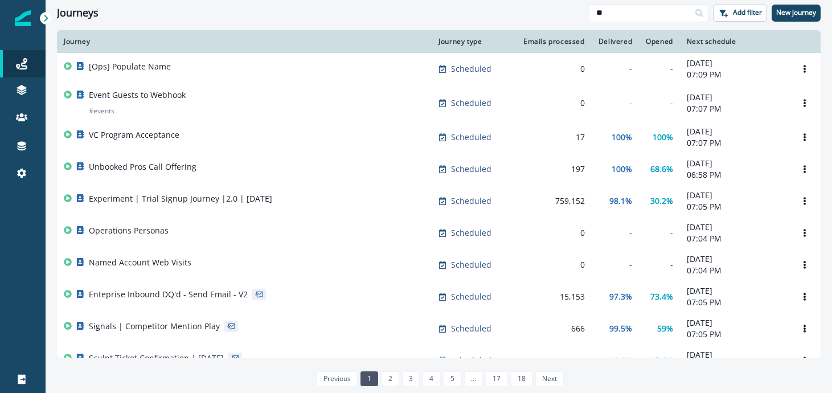 This screenshot has width=832, height=393. I want to click on h1: Journeys, so click(77, 13).